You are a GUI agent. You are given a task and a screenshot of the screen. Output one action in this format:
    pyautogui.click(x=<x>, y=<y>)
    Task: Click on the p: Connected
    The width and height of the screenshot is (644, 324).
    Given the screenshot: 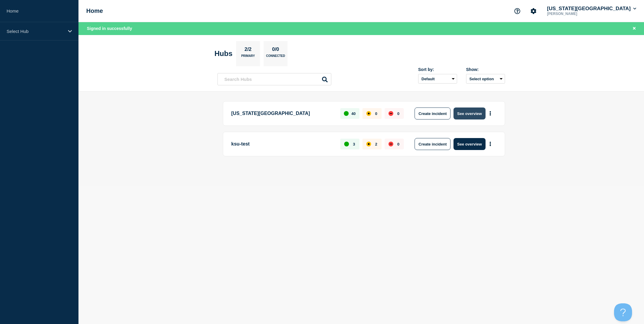 What is the action you would take?
    pyautogui.click(x=275, y=57)
    